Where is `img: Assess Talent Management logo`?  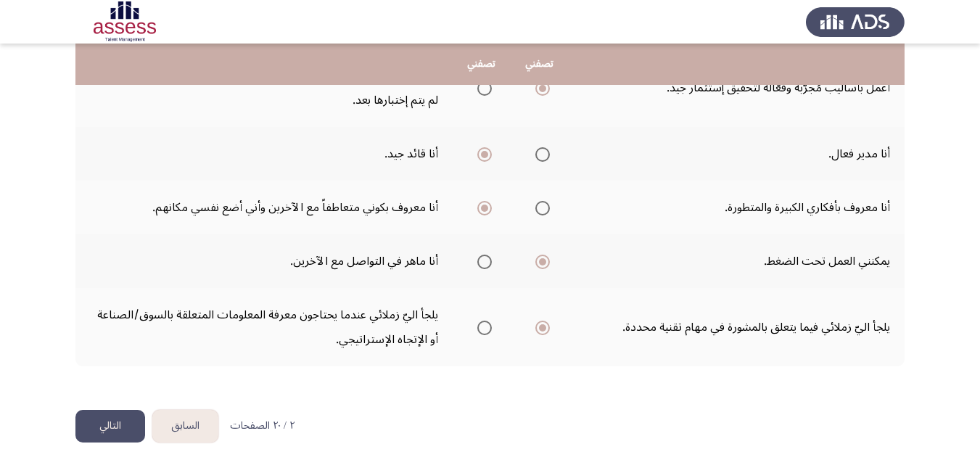
img: Assess Talent Management logo is located at coordinates (855, 21).